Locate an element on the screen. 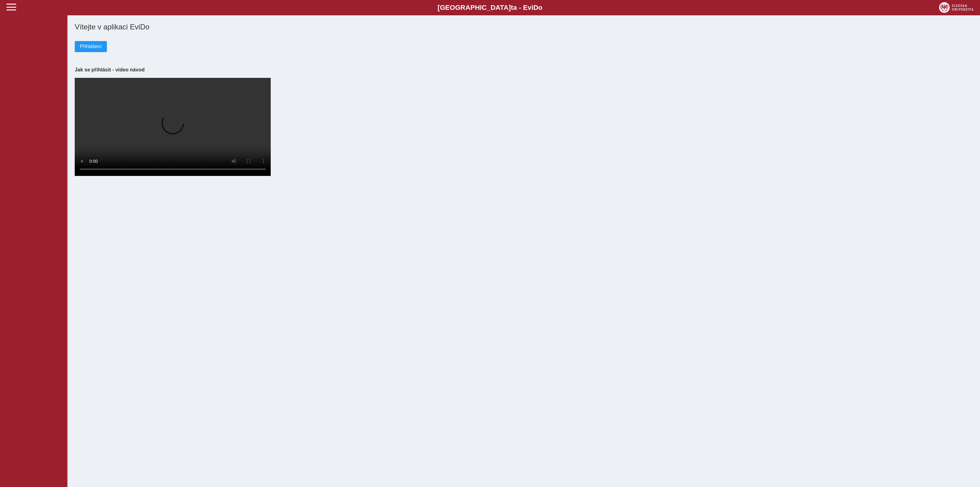 The image size is (980, 487). span: o is located at coordinates (541, 8).